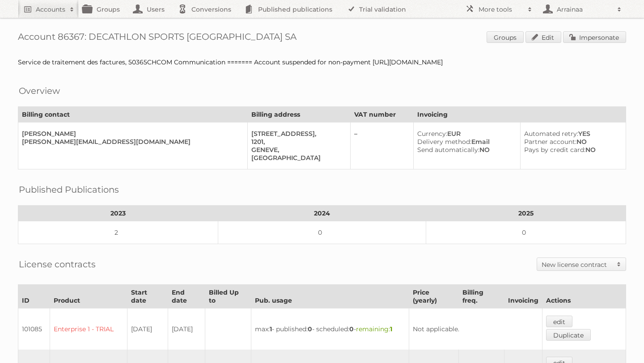  I want to click on div: Service de traitement des factures, 50365CHCOM Communication ======= Account suspended for non-pa..., so click(322, 62).